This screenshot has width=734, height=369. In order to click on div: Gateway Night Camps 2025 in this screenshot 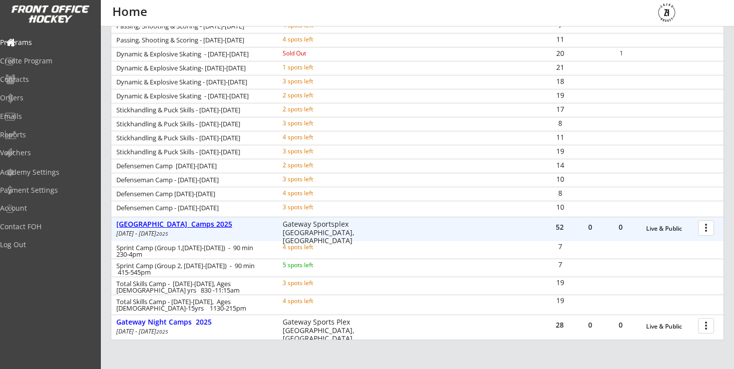, I will do `click(194, 322)`.